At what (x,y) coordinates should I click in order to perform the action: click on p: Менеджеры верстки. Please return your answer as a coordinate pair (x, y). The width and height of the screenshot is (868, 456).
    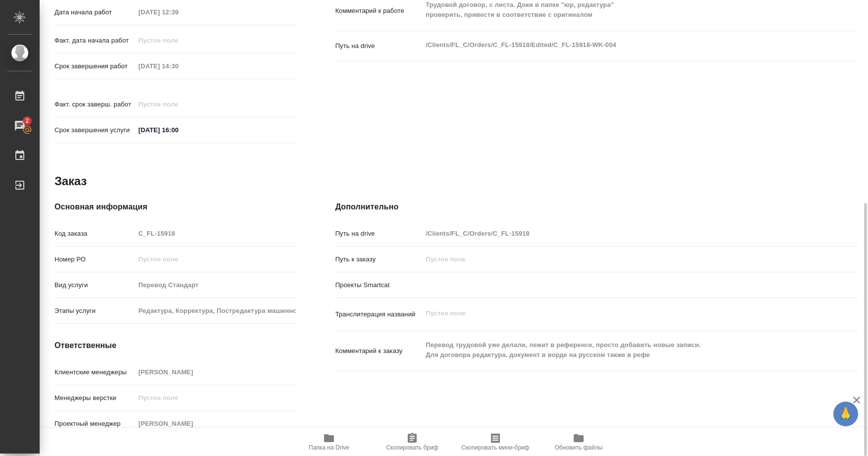
    Looking at the image, I should click on (95, 398).